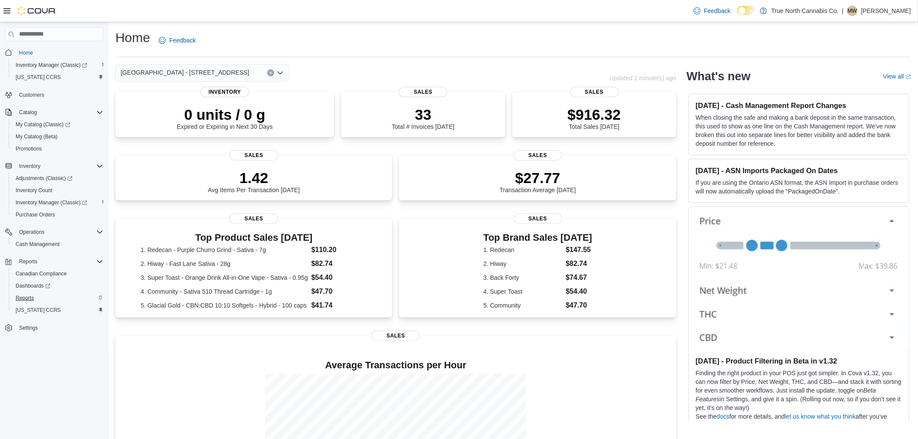 This screenshot has width=918, height=439. Describe the element at coordinates (58, 215) in the screenshot. I see `button: Purchase Orders` at that location.